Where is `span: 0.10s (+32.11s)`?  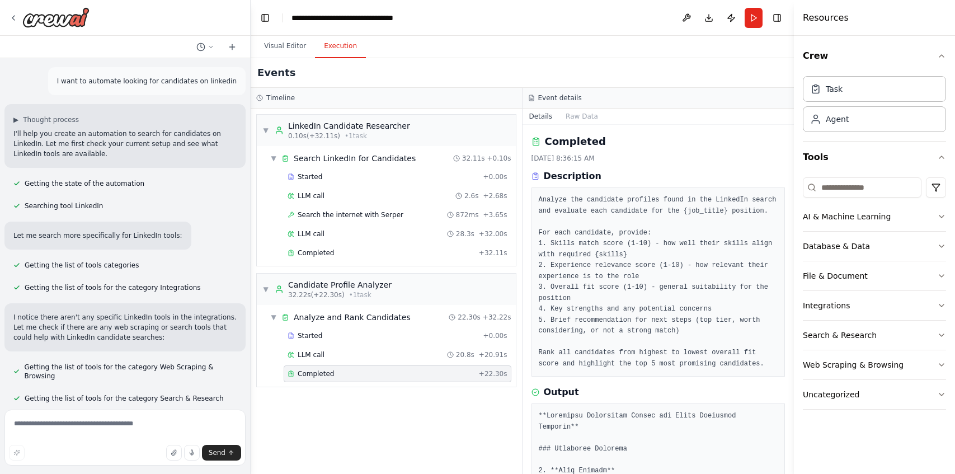 span: 0.10s (+32.11s) is located at coordinates (314, 136).